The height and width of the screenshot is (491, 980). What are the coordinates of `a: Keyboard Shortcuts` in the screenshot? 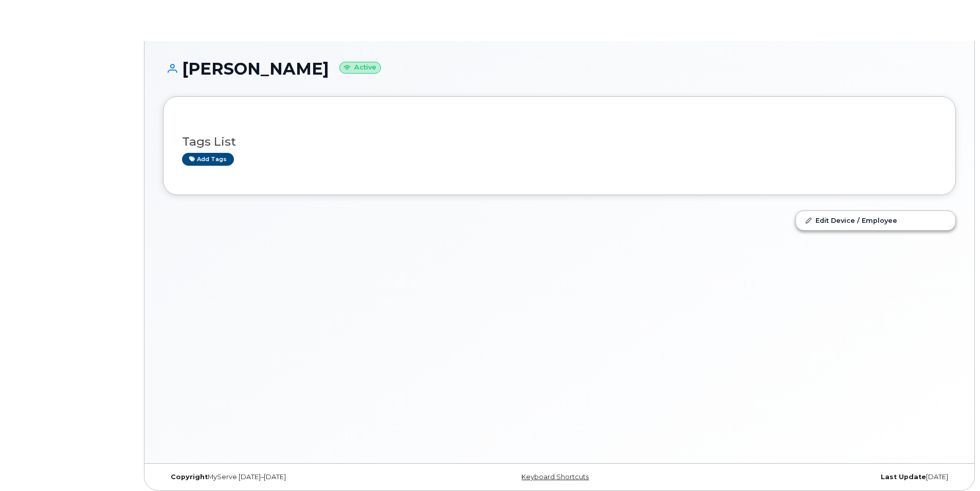 It's located at (555, 476).